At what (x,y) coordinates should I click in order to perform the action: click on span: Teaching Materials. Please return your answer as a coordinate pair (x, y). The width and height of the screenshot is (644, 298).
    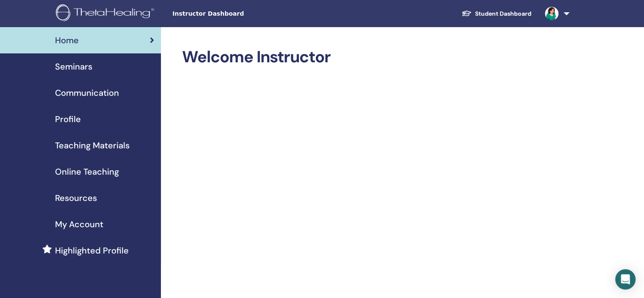
    Looking at the image, I should click on (92, 145).